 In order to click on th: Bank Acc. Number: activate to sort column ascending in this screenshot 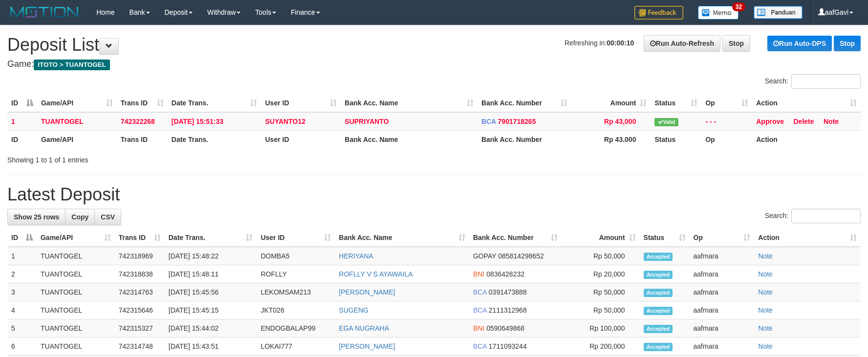, I will do `click(515, 238)`.